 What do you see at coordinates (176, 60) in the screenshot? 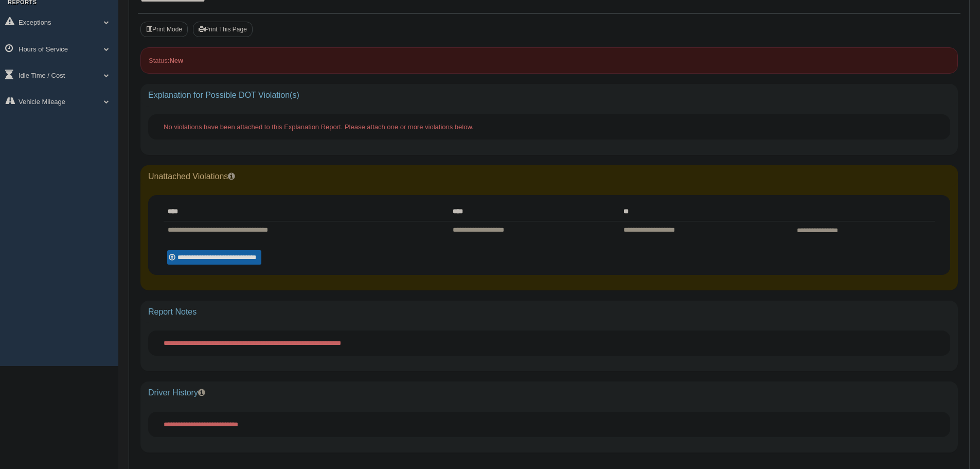
I see `strong: New` at bounding box center [176, 60].